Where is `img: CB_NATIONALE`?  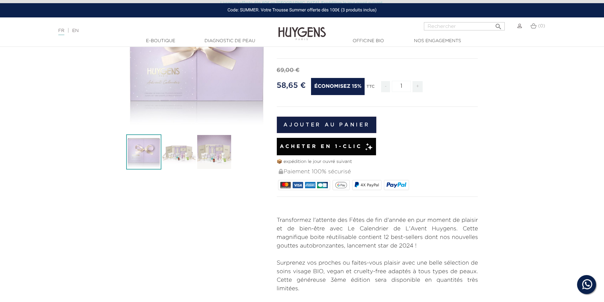
img: CB_NATIONALE is located at coordinates (322, 185).